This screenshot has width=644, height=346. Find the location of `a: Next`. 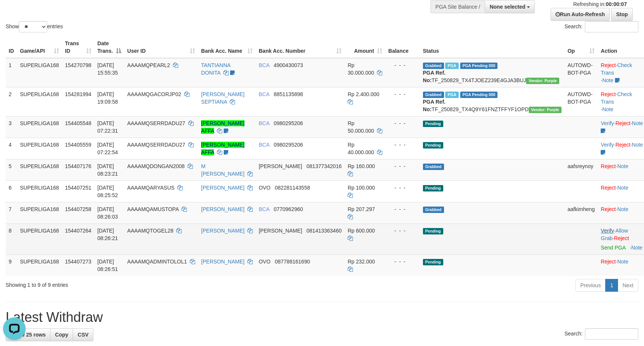

a: Next is located at coordinates (628, 285).